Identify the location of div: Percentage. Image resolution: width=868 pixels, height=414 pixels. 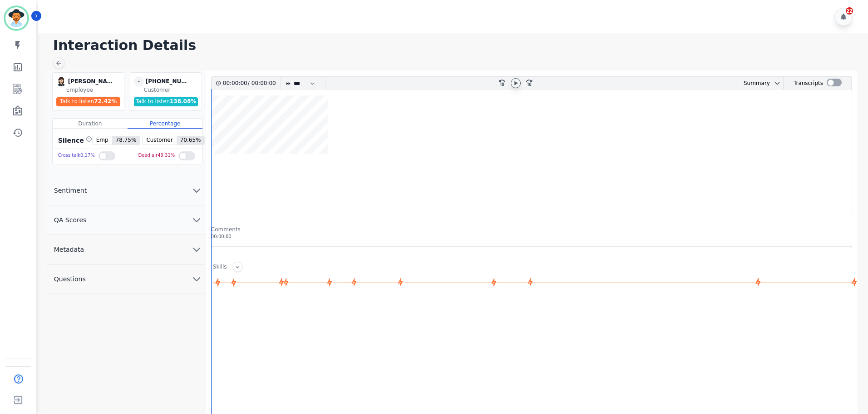
(165, 124).